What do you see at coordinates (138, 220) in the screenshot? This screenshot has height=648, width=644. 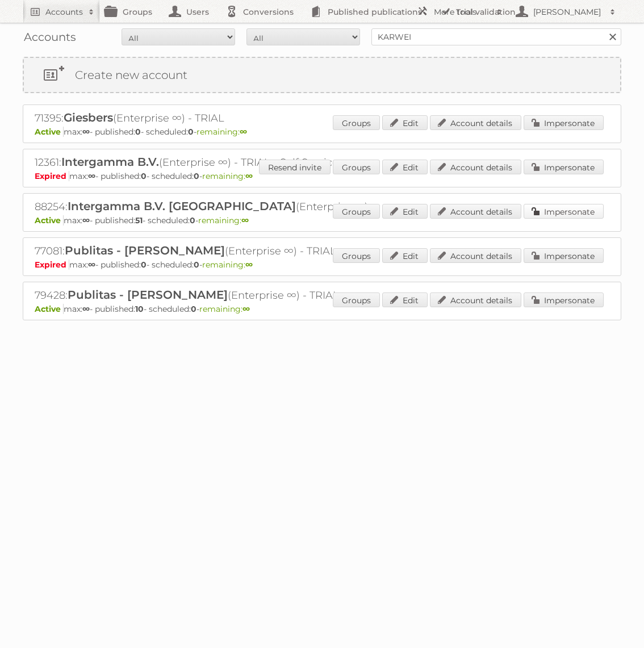 I see `strong: 51` at bounding box center [138, 220].